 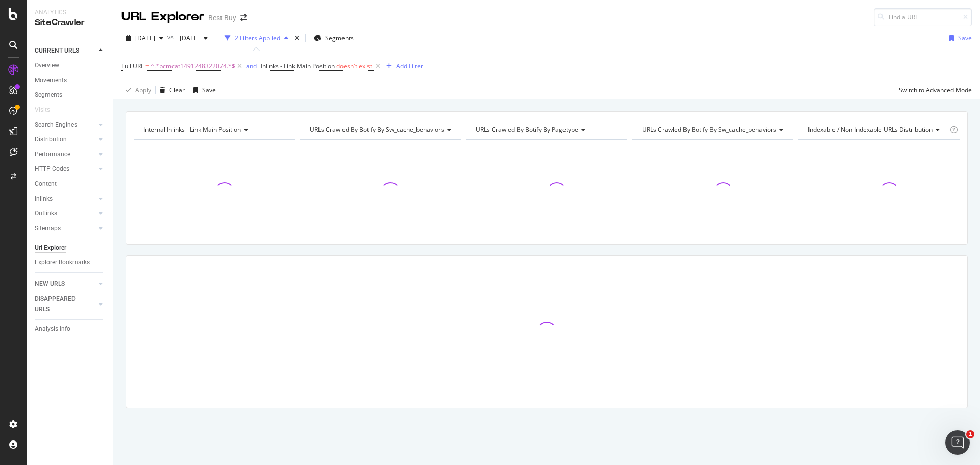 What do you see at coordinates (65, 124) in the screenshot?
I see `a: Search Engines` at bounding box center [65, 124].